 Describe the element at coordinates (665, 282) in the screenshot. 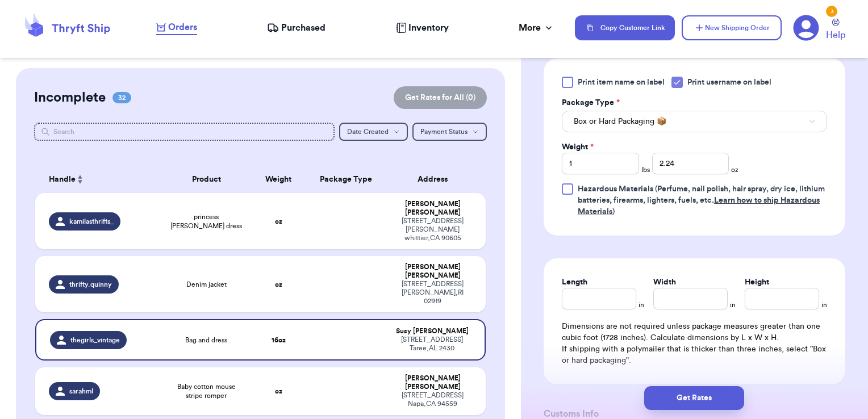

I see `label: Width` at that location.